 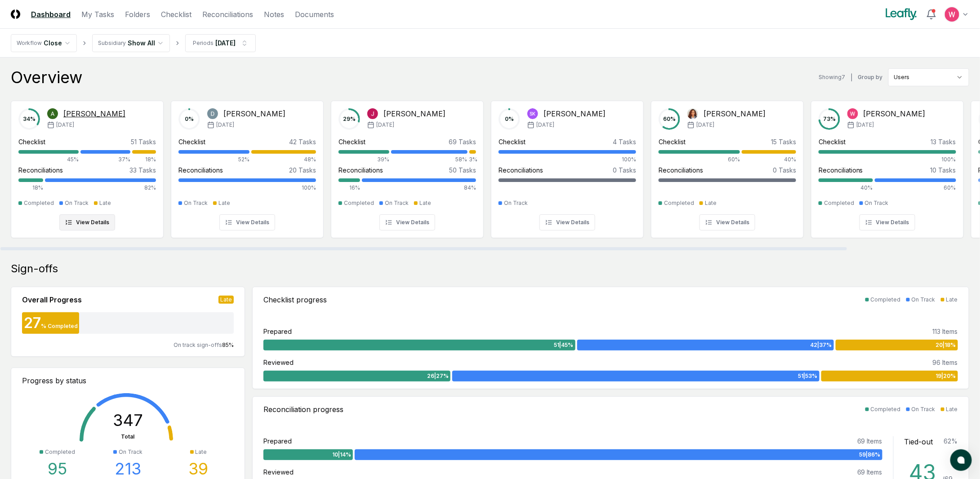 I want to click on a: Notes, so click(x=273, y=15).